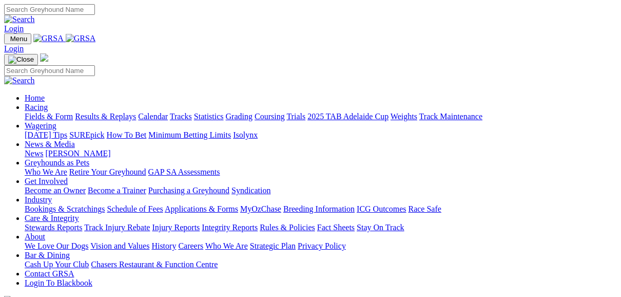 The height and width of the screenshot is (297, 621). Describe the element at coordinates (117, 190) in the screenshot. I see `a: Become a Trainer` at that location.